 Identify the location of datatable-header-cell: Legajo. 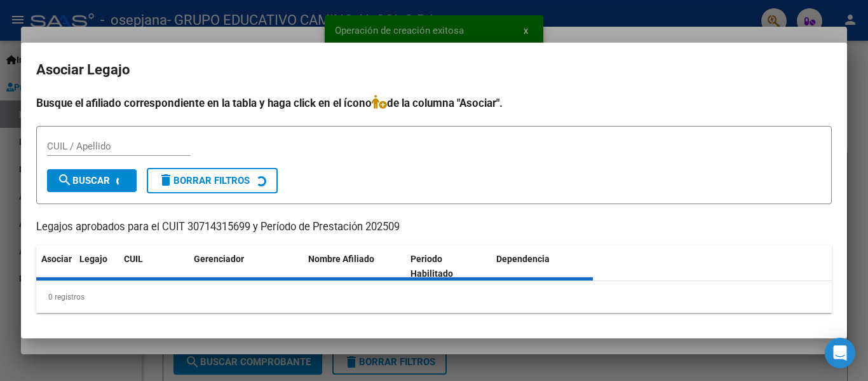
(97, 267).